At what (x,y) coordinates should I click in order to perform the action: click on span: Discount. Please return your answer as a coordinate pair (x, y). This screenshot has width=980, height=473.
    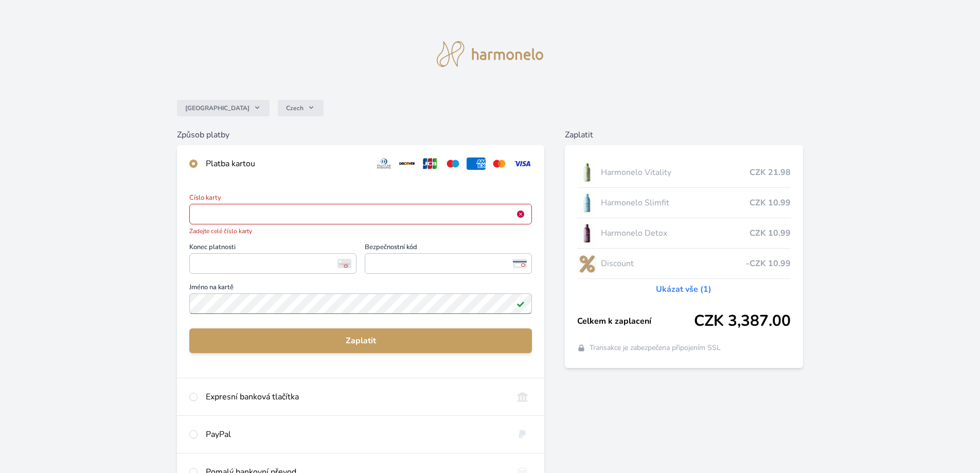
    Looking at the image, I should click on (674, 264).